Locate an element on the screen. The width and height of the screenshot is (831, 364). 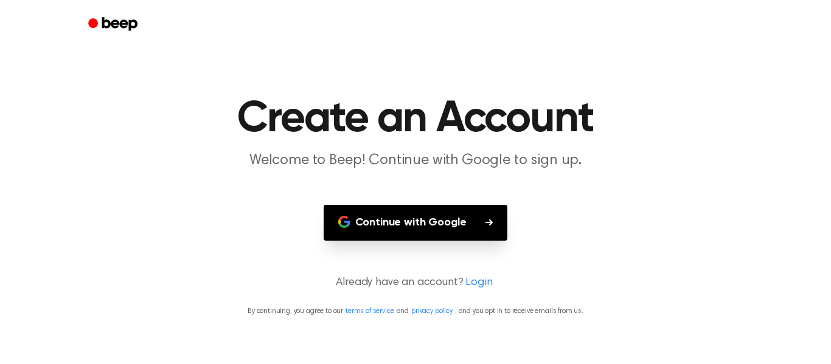
a: Login is located at coordinates (479, 283).